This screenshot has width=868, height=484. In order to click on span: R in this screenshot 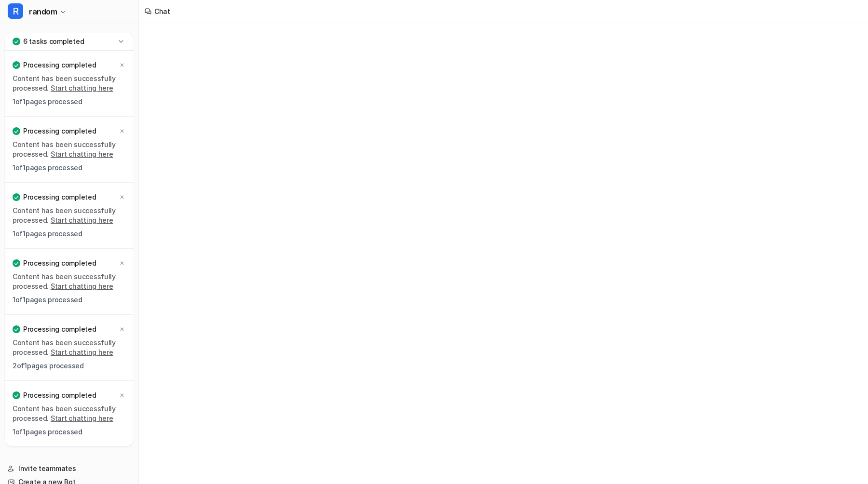, I will do `click(15, 11)`.